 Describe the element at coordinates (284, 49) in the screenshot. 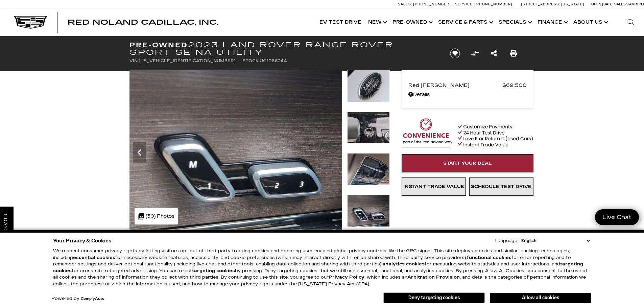

I see `h1: 2023 Land Rover Range Rover Sport SE NA Utility` at that location.